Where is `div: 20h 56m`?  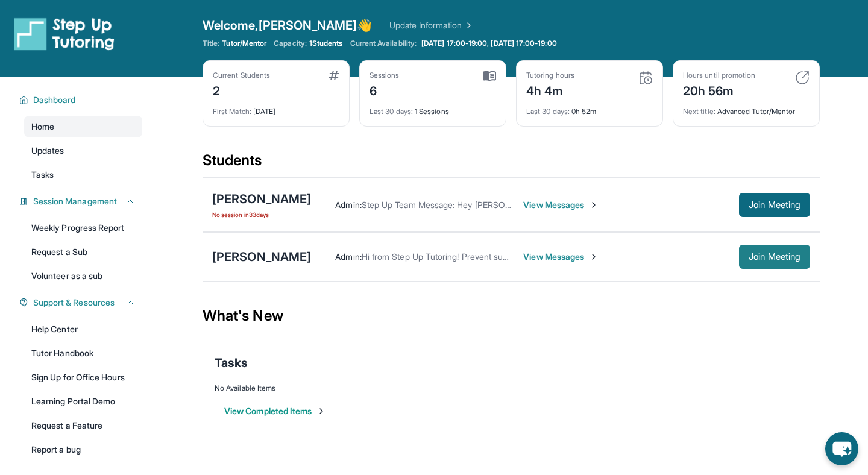
div: 20h 56m is located at coordinates (719, 90).